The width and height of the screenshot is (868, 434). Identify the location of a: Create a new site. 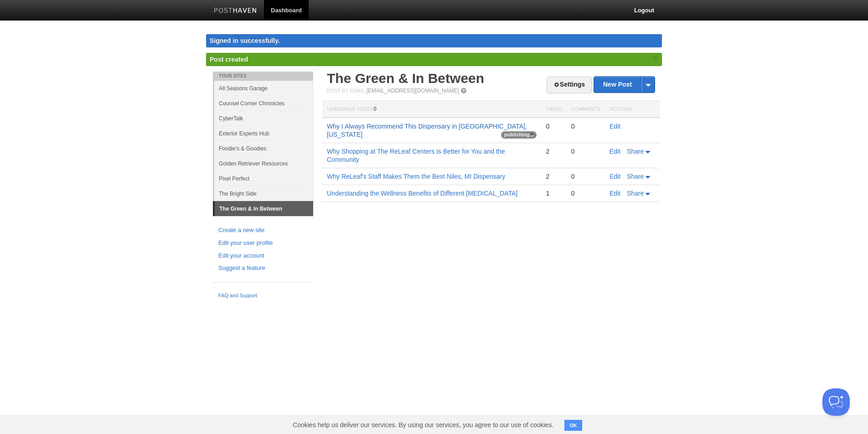
(263, 230).